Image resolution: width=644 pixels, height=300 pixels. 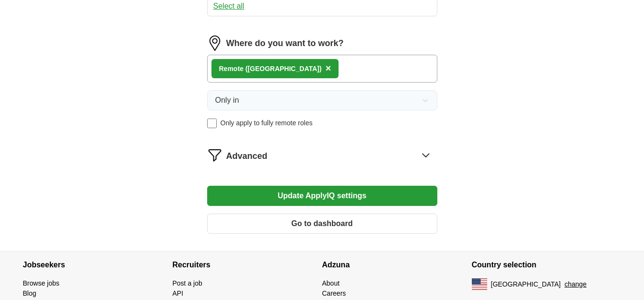 What do you see at coordinates (41, 283) in the screenshot?
I see `a: Browse jobs` at bounding box center [41, 283].